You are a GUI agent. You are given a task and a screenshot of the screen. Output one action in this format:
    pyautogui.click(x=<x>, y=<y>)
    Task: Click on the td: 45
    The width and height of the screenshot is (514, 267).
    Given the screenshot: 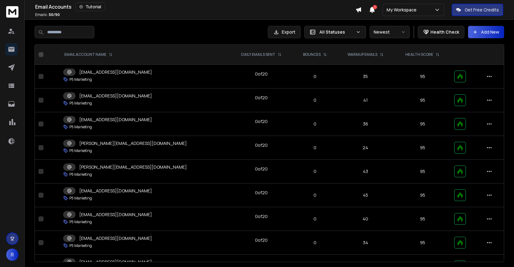 What is the action you would take?
    pyautogui.click(x=365, y=195)
    